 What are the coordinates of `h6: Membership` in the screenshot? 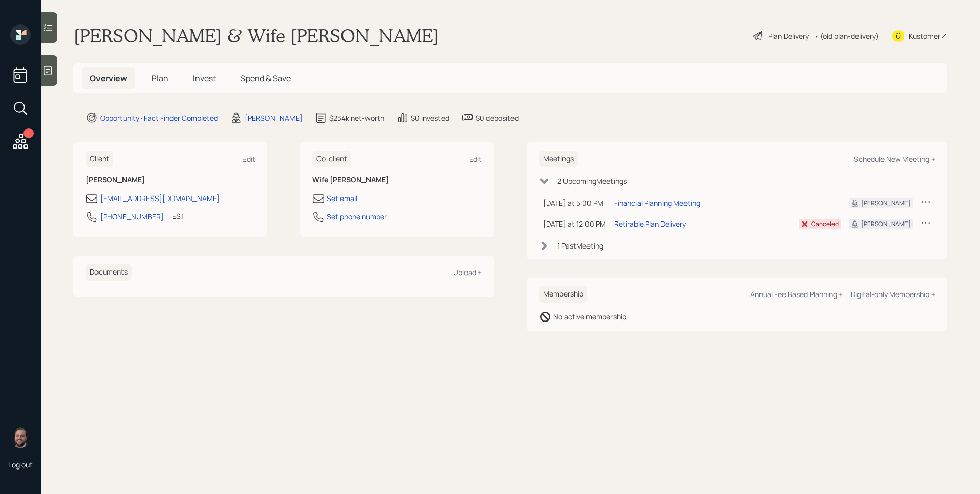 It's located at (563, 294).